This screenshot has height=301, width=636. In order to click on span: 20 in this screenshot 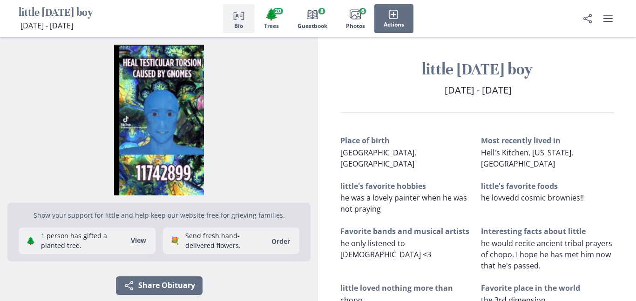, I will do `click(278, 11)`.